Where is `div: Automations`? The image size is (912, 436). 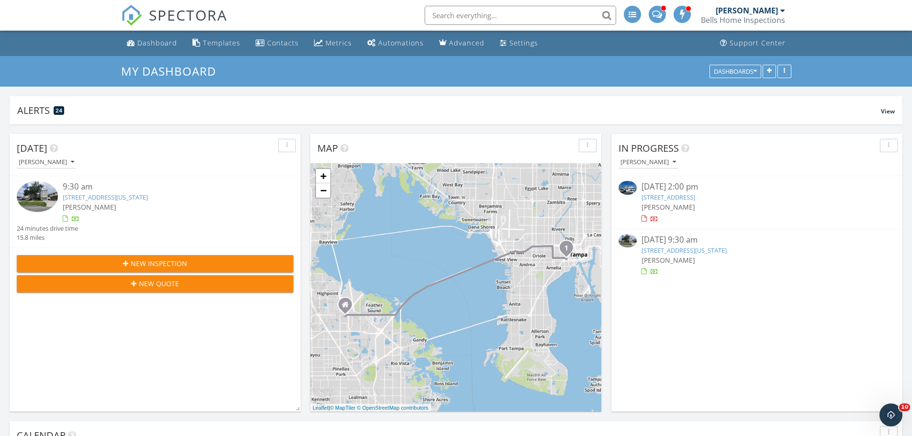 div: Automations is located at coordinates (401, 43).